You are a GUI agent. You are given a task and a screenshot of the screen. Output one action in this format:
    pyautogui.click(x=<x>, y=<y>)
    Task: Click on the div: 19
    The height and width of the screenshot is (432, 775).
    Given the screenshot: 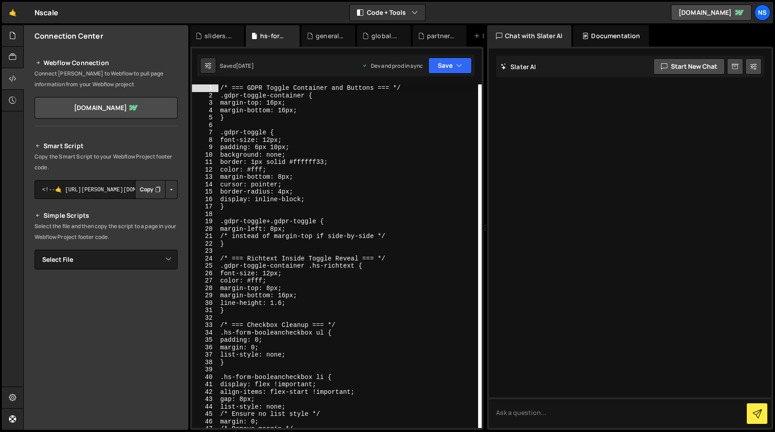 What is the action you would take?
    pyautogui.click(x=205, y=221)
    